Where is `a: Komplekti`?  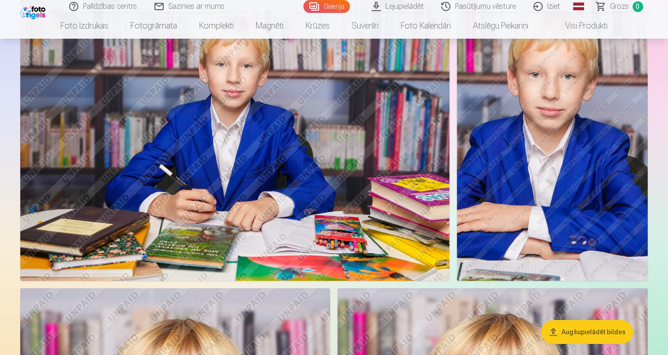 a: Komplekti is located at coordinates (216, 26).